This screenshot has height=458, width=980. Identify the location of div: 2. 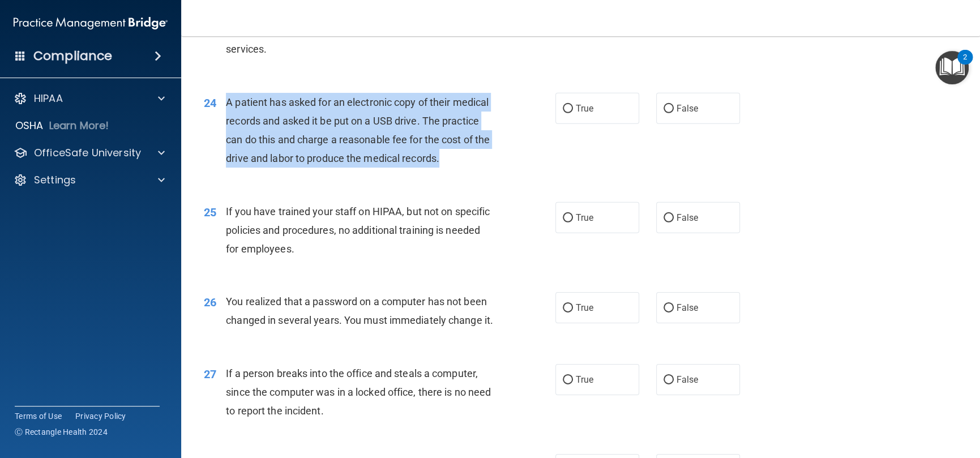
(965, 65).